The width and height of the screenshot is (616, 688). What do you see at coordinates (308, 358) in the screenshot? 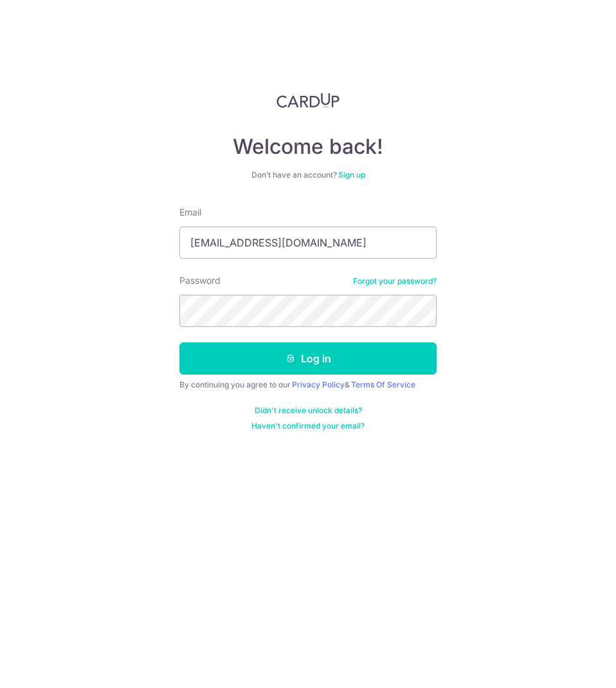
I see `button: Log in` at bounding box center [308, 358].